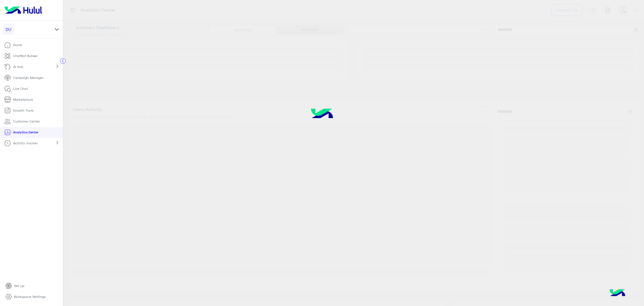 This screenshot has width=644, height=306. Describe the element at coordinates (18, 67) in the screenshot. I see `p: AI Hub` at that location.